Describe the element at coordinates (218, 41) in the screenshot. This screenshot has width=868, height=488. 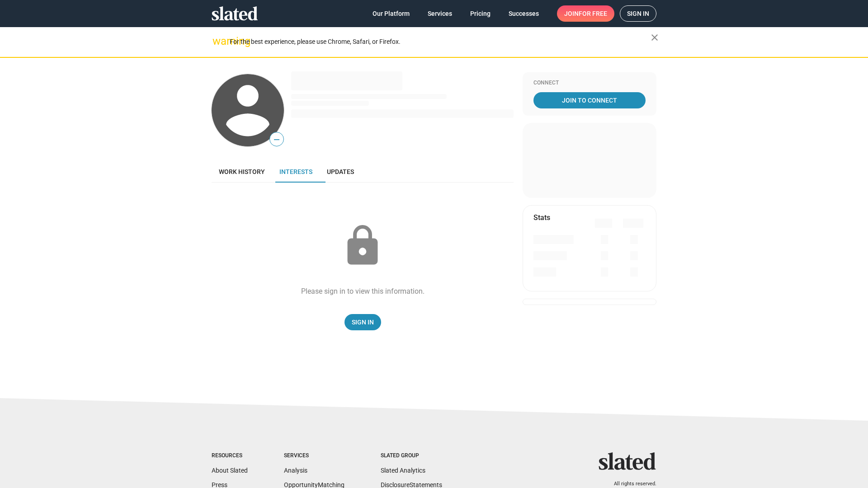
I see `mat-icon: warning` at that location.